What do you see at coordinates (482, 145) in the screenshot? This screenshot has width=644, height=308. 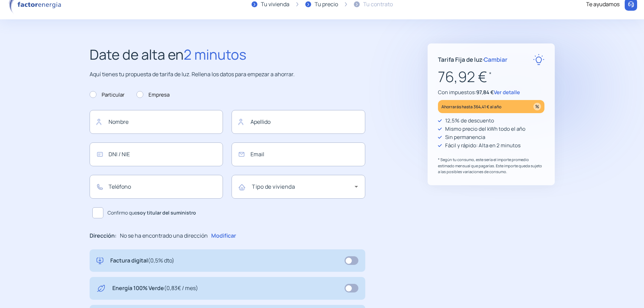 I see `p: Fácil y rápido: Alta en 2 minutos` at bounding box center [482, 145].